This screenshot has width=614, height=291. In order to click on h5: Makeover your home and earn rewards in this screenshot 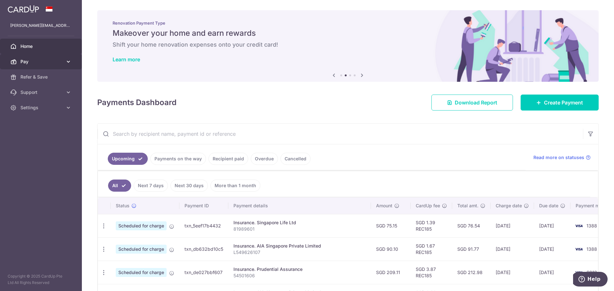, I will do `click(348, 33)`.